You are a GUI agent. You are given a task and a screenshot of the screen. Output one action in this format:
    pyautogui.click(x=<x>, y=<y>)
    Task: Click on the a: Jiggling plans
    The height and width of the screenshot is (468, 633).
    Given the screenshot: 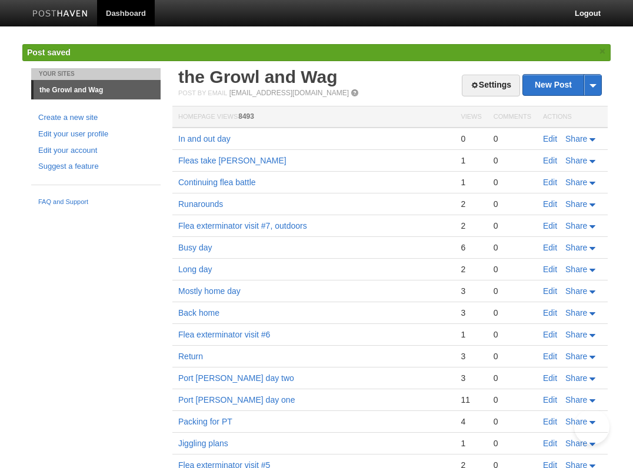 What is the action you would take?
    pyautogui.click(x=203, y=444)
    